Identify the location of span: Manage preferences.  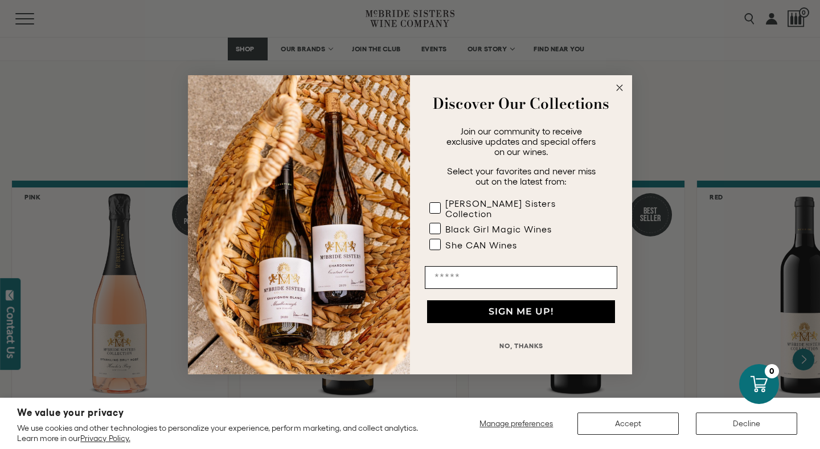
(516, 423).